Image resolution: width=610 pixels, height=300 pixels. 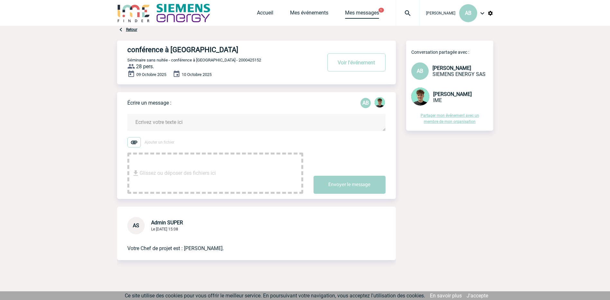 What do you see at coordinates (450, 118) in the screenshot?
I see `a: Partager mon événement avec un membre de mon organisation` at bounding box center [450, 118].